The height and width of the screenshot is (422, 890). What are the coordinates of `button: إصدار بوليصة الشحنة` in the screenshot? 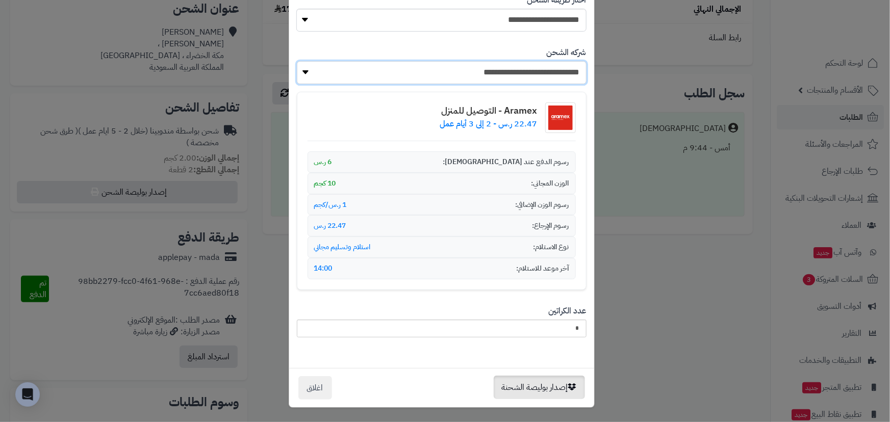 It's located at (539, 388).